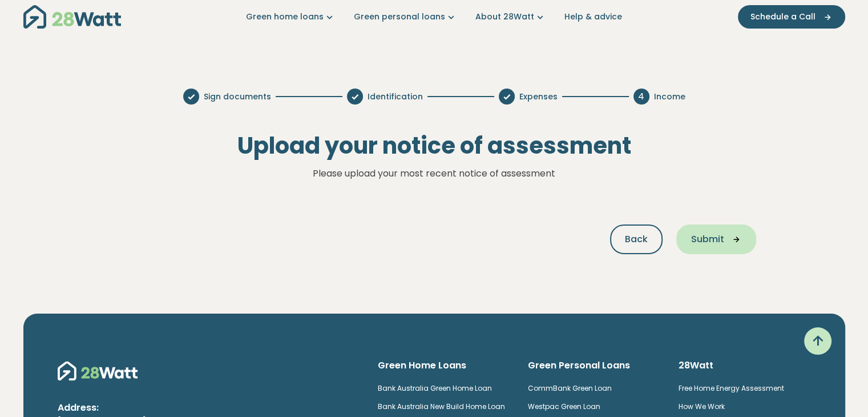 This screenshot has height=417, width=868. Describe the element at coordinates (435, 174) in the screenshot. I see `p: Please upload your most recent notice of assessment` at that location.